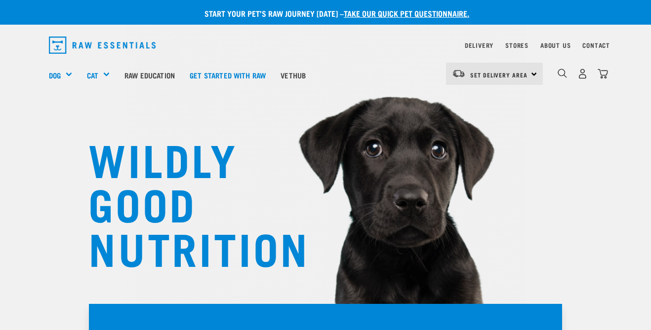 The width and height of the screenshot is (651, 330). Describe the element at coordinates (516, 45) in the screenshot. I see `a: Stores` at that location.